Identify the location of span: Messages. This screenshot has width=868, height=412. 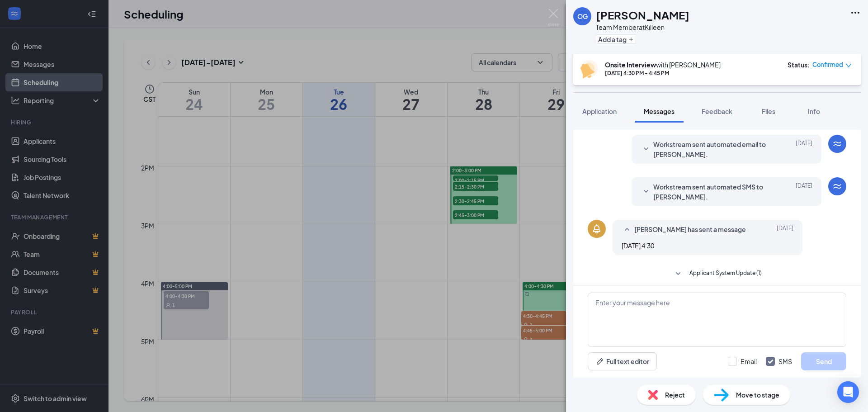
(660, 111).